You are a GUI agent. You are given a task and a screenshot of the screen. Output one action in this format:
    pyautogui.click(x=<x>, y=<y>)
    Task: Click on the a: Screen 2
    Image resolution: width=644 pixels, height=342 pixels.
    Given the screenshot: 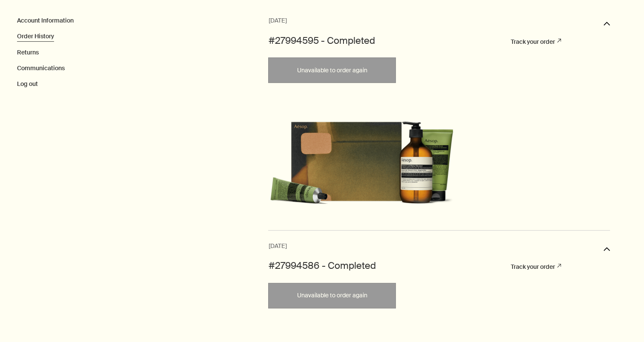 What is the action you would take?
    pyautogui.click(x=362, y=157)
    